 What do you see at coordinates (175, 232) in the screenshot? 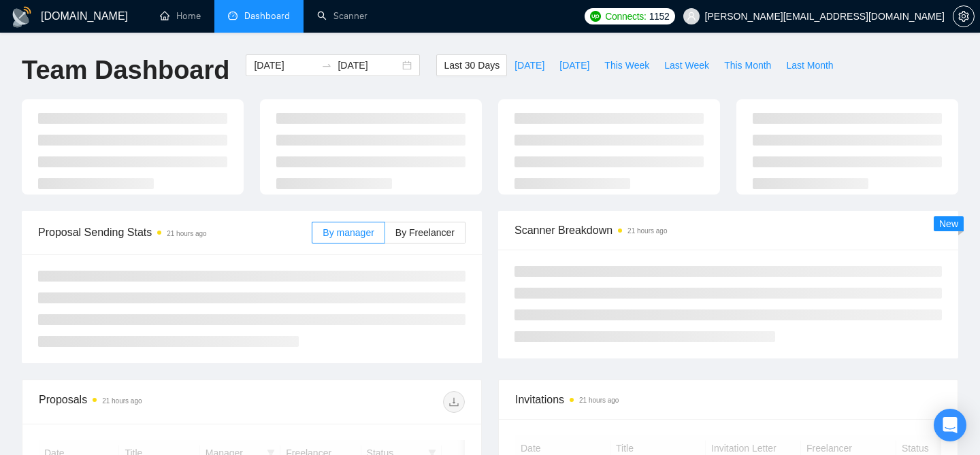
I see `span: Proposal Sending Stats` at bounding box center [175, 232].